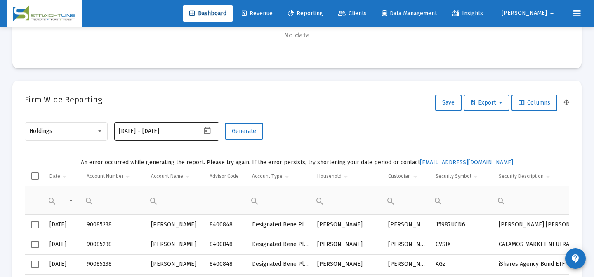 This screenshot has width=594, height=277. I want to click on span: Generate, so click(244, 131).